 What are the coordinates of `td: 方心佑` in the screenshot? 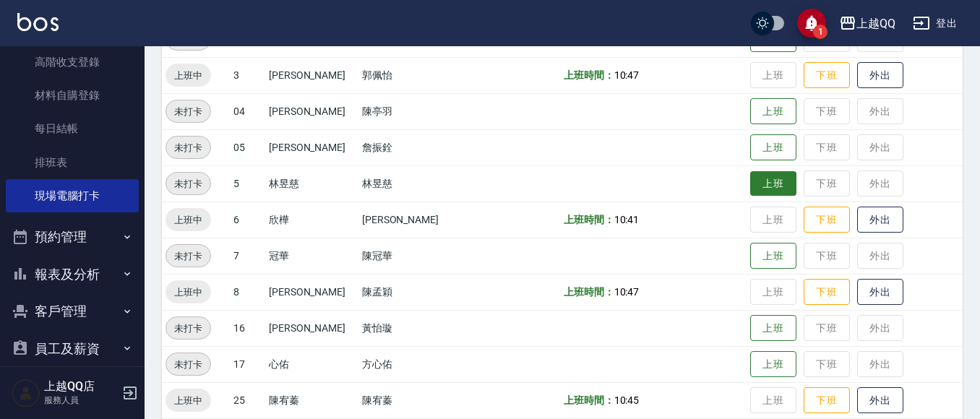 It's located at (413, 364).